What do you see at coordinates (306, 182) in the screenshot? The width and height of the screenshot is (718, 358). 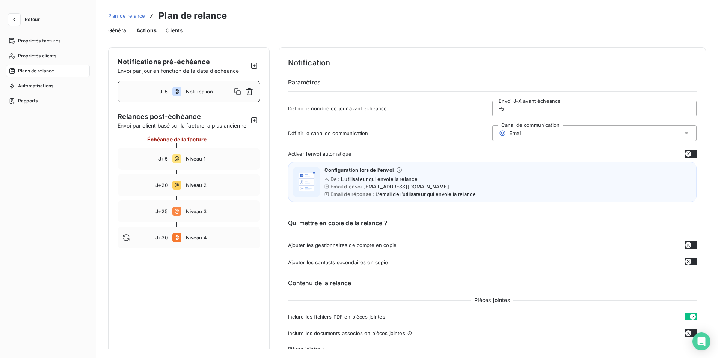 I see `img: illustration helper email` at bounding box center [306, 182].